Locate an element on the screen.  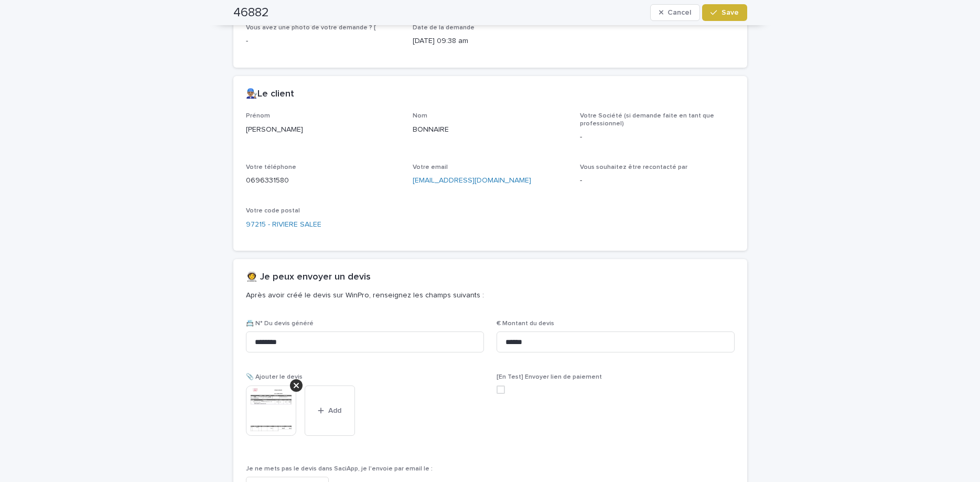
button: Cancel is located at coordinates (675, 13).